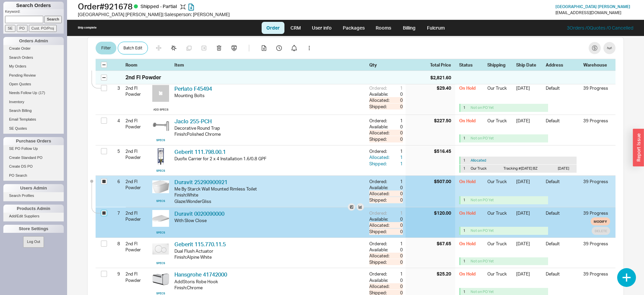 The height and width of the screenshot is (295, 644). What do you see at coordinates (269, 220) in the screenshot?
I see `div: With Slow Close` at bounding box center [269, 220].